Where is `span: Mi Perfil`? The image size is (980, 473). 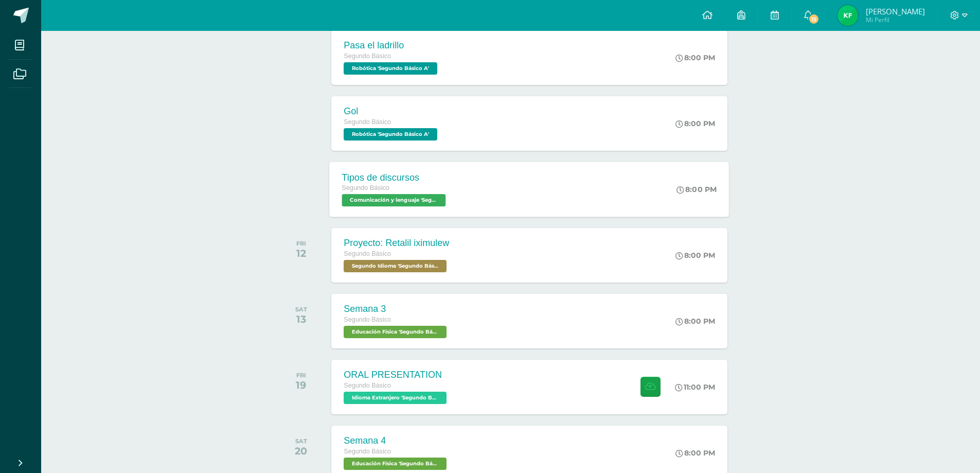
span: Mi Perfil is located at coordinates (895, 19).